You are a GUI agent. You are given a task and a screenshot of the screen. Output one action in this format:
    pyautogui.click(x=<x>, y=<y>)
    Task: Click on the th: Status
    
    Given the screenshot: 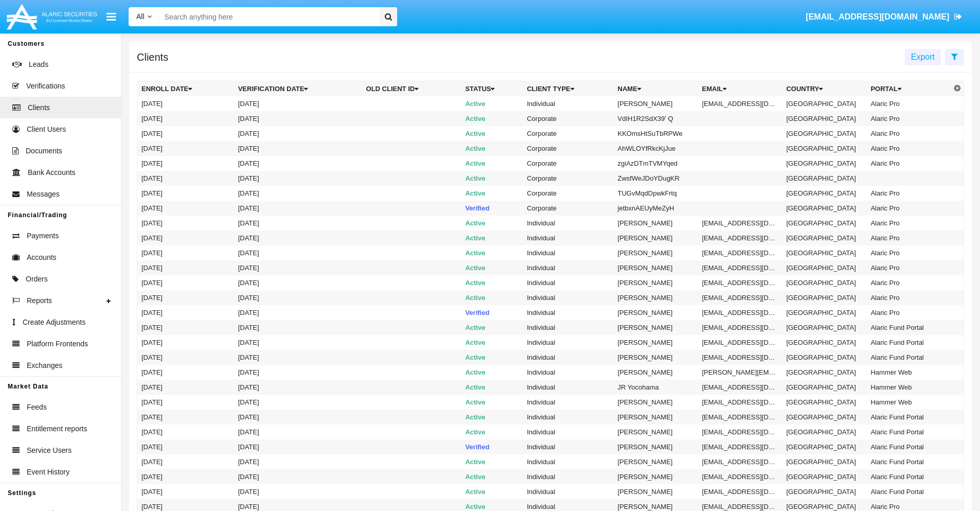 What is the action you would take?
    pyautogui.click(x=492, y=89)
    